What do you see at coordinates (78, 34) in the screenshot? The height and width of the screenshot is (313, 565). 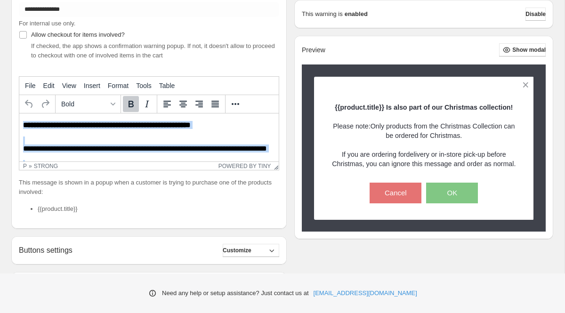 I see `span: Allow checkout for items involved?` at bounding box center [78, 34].